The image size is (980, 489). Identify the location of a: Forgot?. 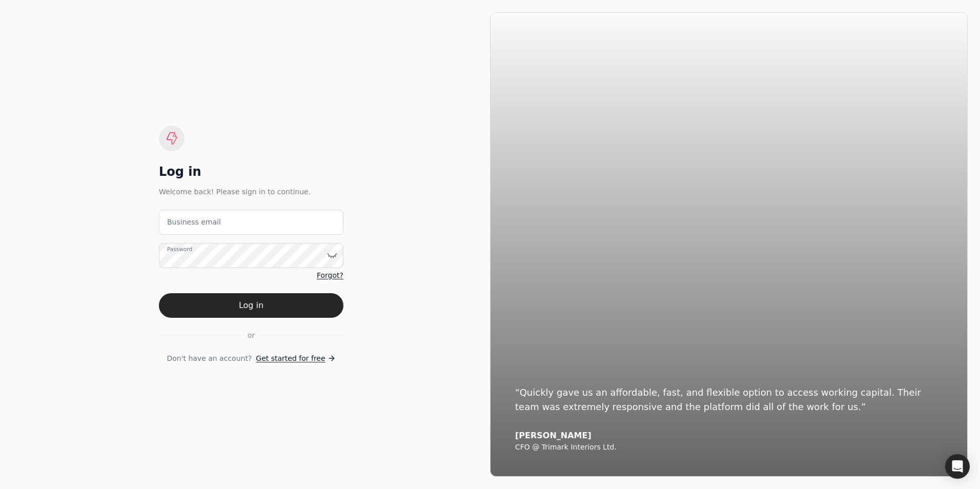
(330, 275).